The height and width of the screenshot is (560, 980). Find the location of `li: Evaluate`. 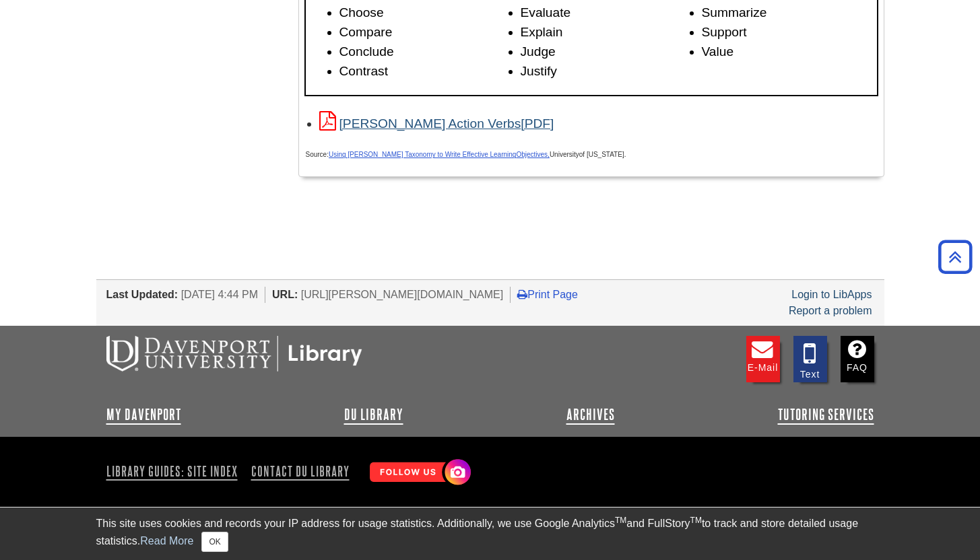

li: Evaluate is located at coordinates (605, 13).